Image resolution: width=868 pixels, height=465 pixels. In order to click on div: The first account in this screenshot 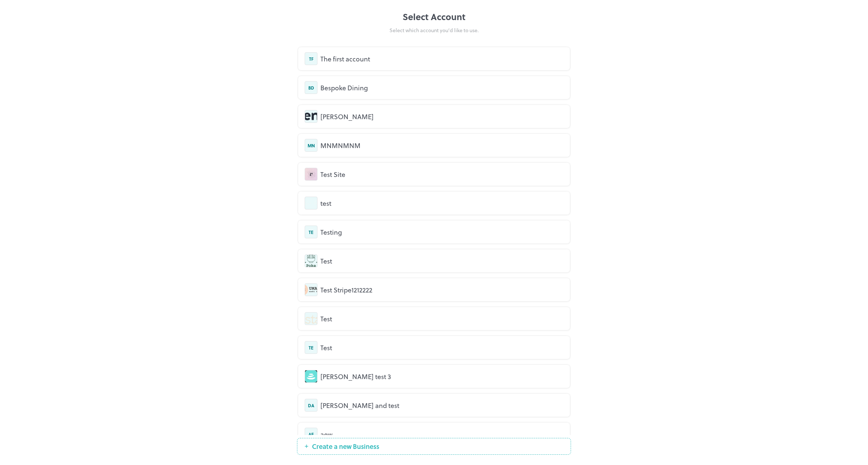, I will do `click(442, 58)`.